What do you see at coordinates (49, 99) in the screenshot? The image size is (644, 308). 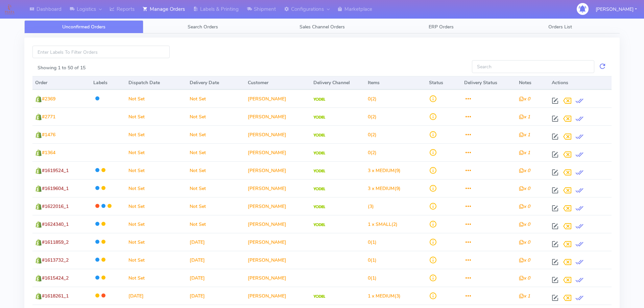 I see `span: #2369` at bounding box center [49, 99].